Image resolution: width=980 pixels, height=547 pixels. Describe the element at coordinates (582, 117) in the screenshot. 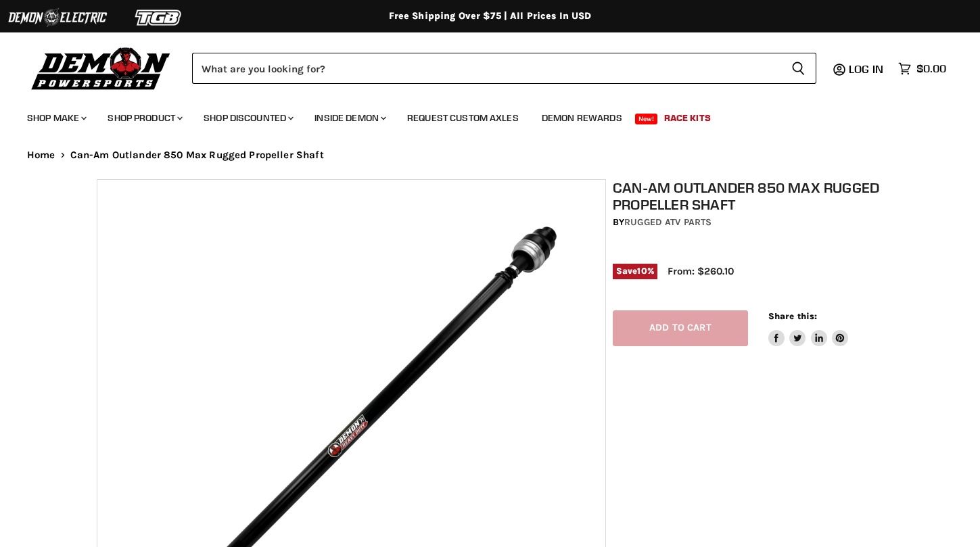

I see `a: Demon Rewards` at that location.